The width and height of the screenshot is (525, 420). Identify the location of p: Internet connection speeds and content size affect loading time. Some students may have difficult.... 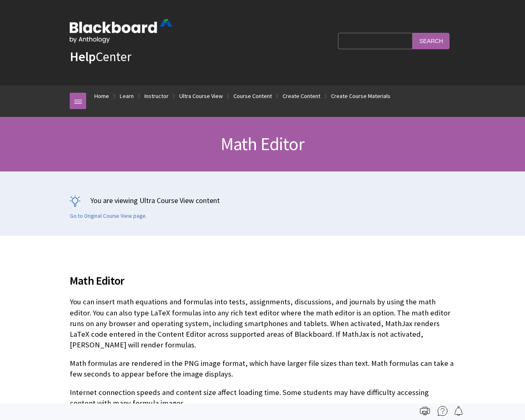
(262, 398).